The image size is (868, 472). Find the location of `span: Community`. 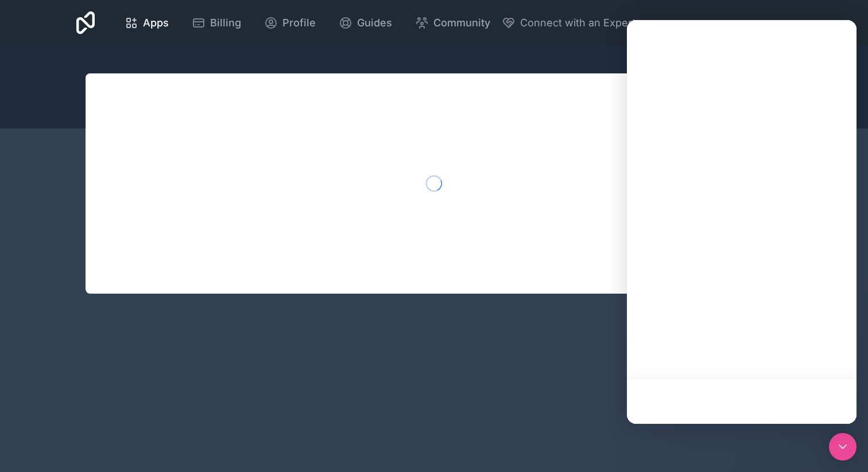

span: Community is located at coordinates (462, 23).